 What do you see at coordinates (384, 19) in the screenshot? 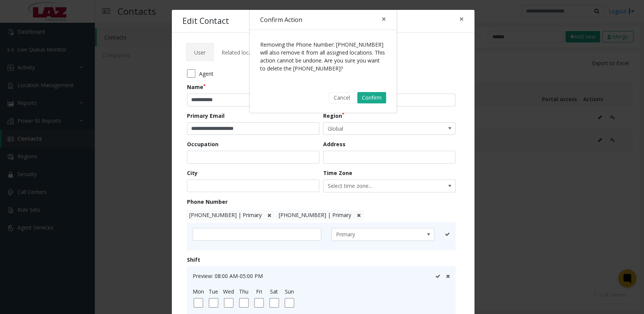
I see `button: Close` at bounding box center [384, 19].